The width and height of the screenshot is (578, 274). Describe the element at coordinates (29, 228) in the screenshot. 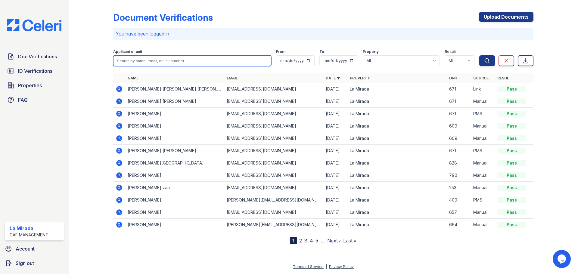

I see `div: La Mirada` at that location.